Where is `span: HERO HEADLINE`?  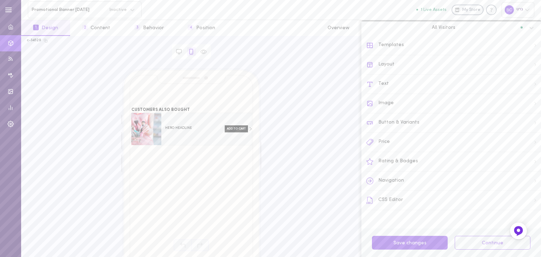 span: HERO HEADLINE is located at coordinates (194, 128).